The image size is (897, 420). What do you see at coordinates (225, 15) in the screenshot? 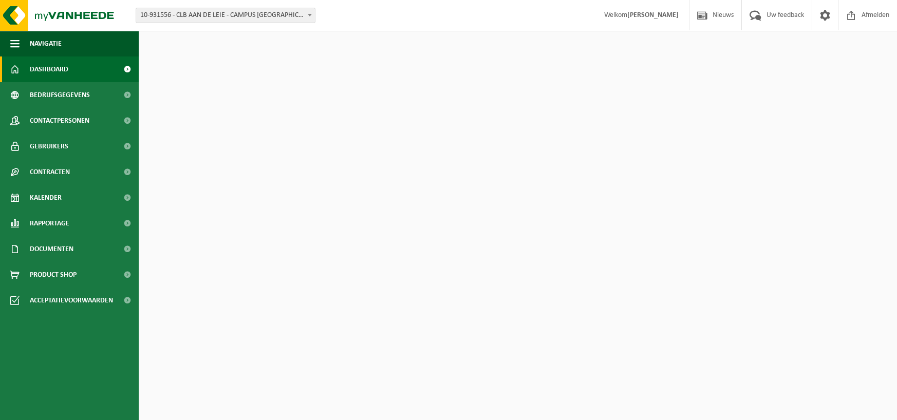
I see `span: 10-931556 - CLB AAN DE LEIE - CAMPUS CLB LEILAND - MENEN` at bounding box center [225, 15].